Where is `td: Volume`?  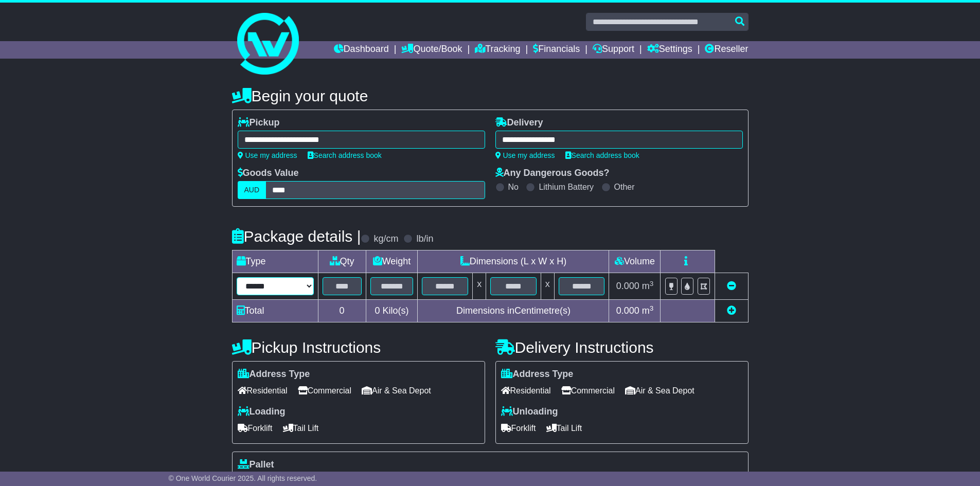 td: Volume is located at coordinates (635, 262).